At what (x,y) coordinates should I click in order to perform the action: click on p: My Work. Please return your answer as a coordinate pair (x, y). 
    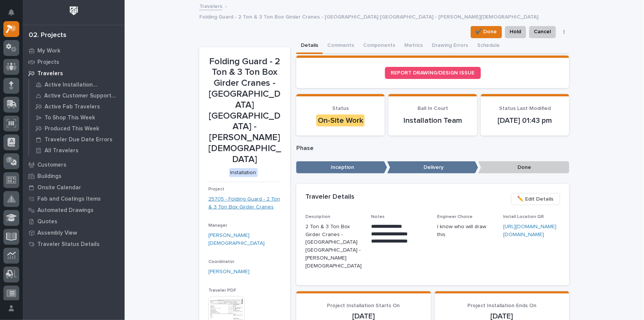
    Looking at the image, I should click on (49, 51).